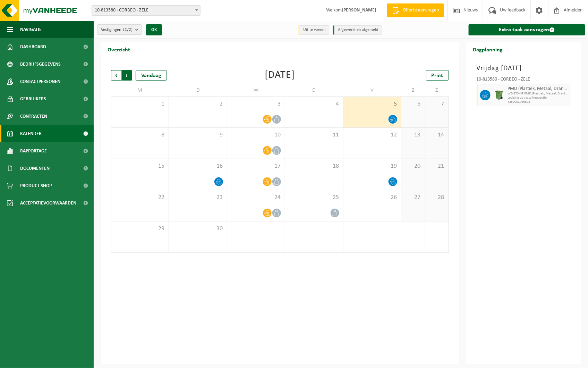 This screenshot has height=368, width=588. Describe the element at coordinates (140, 90) in the screenshot. I see `td: M` at that location.